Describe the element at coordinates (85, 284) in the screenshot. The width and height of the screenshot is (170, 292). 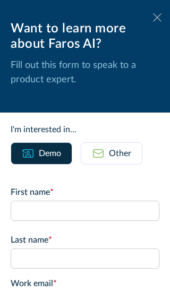
I see `label: Work email` at that location.